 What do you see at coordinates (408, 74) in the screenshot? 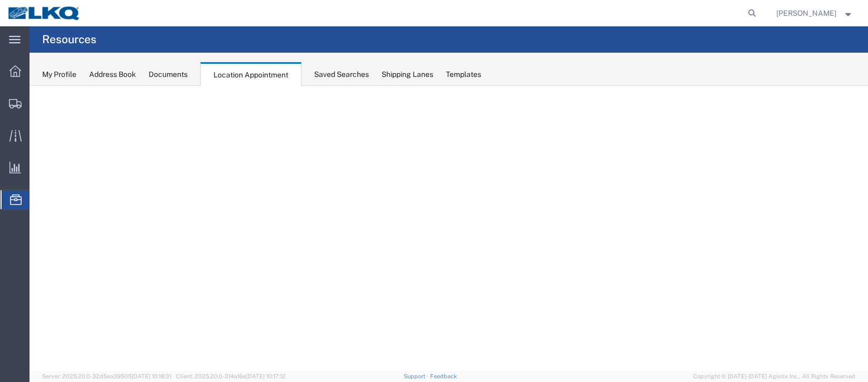
I see `div: Shipping Lanes` at bounding box center [408, 74].